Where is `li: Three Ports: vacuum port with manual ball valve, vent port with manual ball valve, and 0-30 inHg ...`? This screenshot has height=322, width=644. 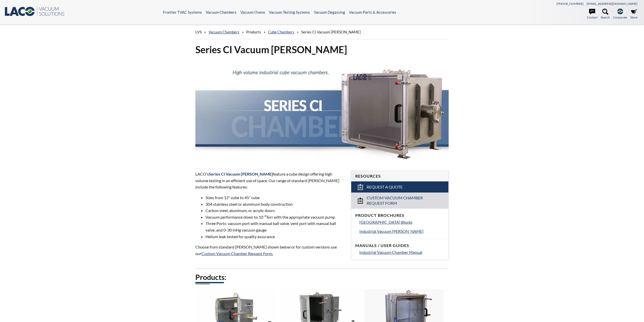 li: Three Ports: vacuum port with manual ball valve, vent port with manual ball valve, and 0-30 inHg ... is located at coordinates (275, 226).